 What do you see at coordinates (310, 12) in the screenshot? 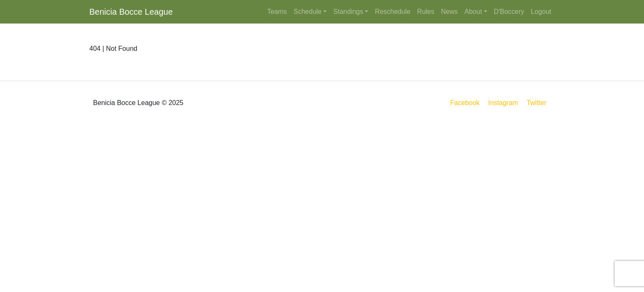
I see `a: Schedule` at bounding box center [310, 12].